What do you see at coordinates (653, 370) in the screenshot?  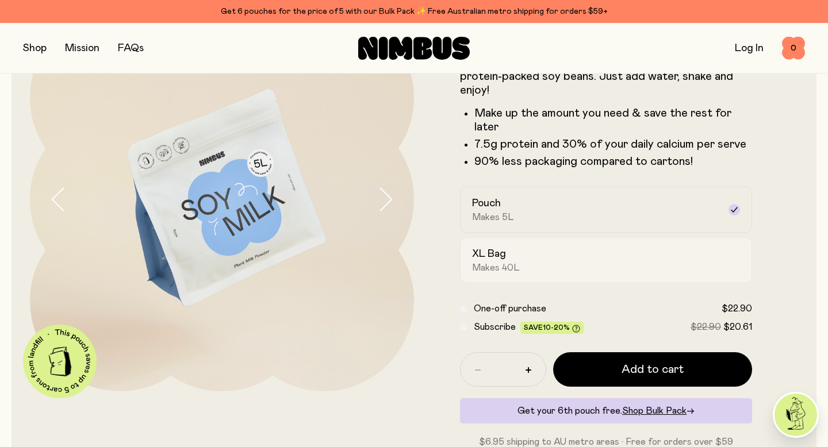 I see `button: Add to cart` at bounding box center [653, 370].